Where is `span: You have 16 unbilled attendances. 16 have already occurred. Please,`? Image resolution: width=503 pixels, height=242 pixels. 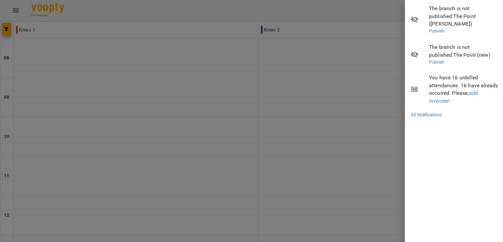
span: You have 16 unbilled attendances. 16 have already occurred. Please, is located at coordinates (463, 89).